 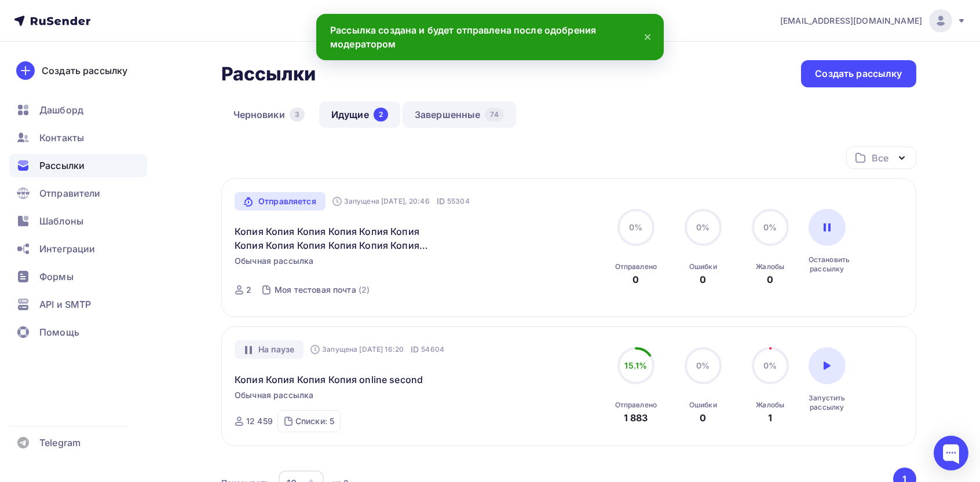 What do you see at coordinates (636, 366) in the screenshot?
I see `span: 15.1%` at bounding box center [636, 366].